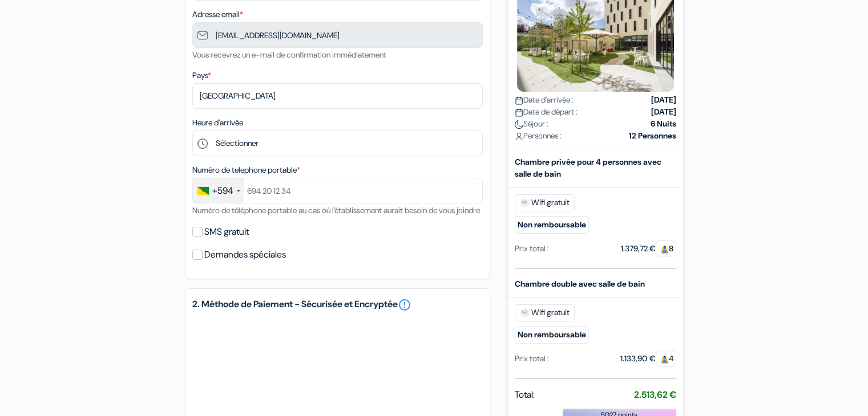 Image resolution: width=868 pixels, height=416 pixels. What do you see at coordinates (666, 249) in the screenshot?
I see `span: 8` at bounding box center [666, 249].